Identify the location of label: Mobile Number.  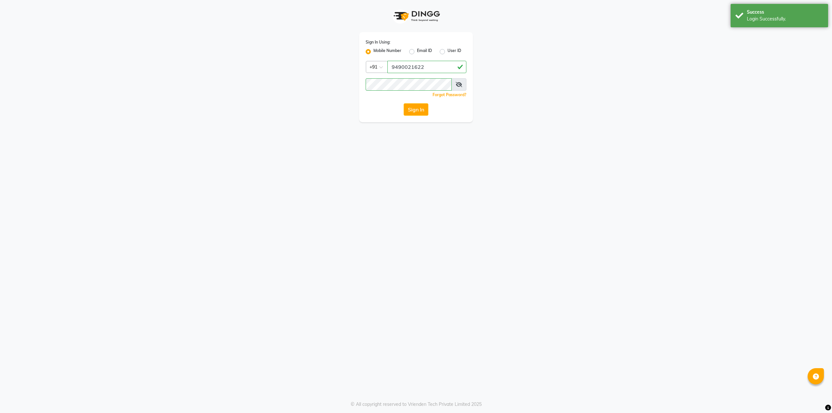
(387, 52).